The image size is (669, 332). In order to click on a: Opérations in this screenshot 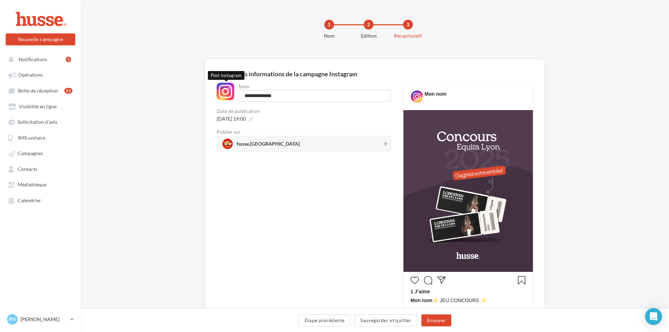, I will do `click(40, 75)`.